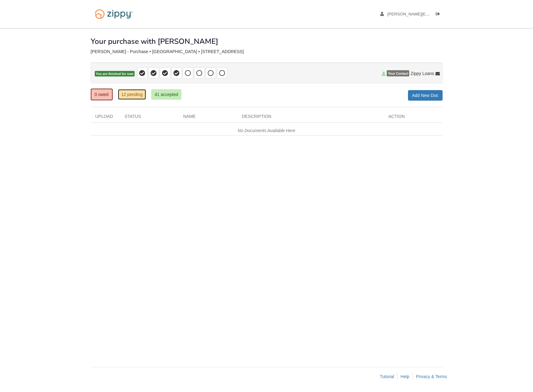  What do you see at coordinates (266, 130) in the screenshot?
I see `em: No Documents Available Here` at bounding box center [266, 130].